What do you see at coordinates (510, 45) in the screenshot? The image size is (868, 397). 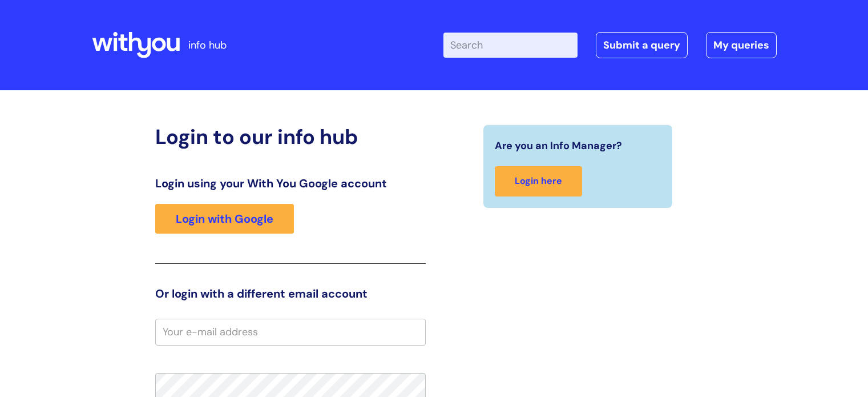 I see `input: Search` at bounding box center [510, 45].